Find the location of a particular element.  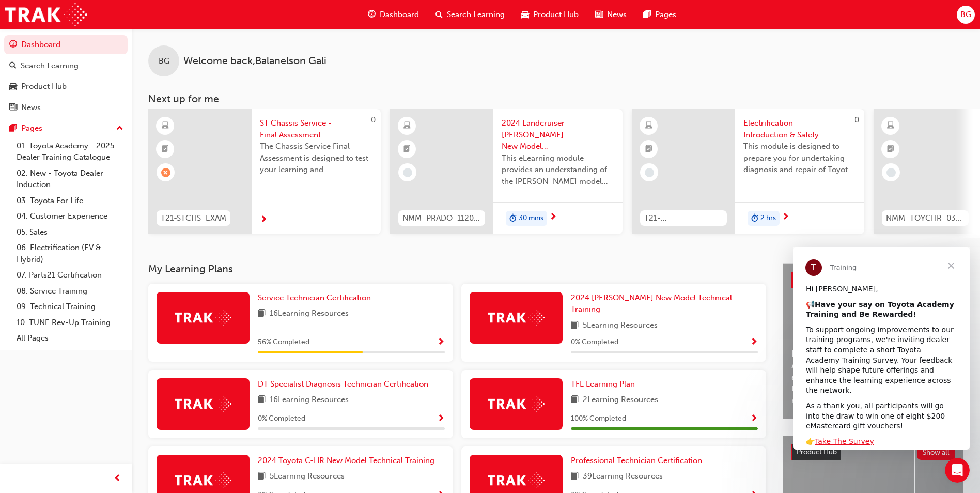

a: news-iconNews is located at coordinates (611, 15).